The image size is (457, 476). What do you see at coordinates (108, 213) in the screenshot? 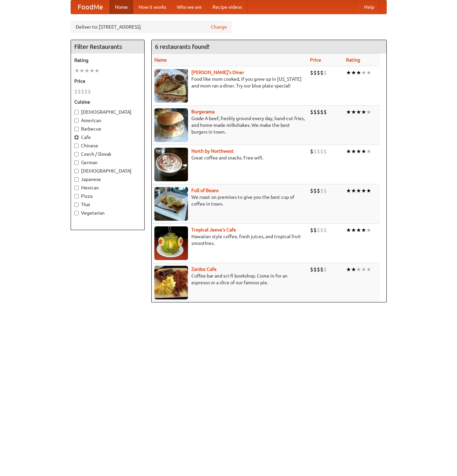
I see `label: Vegetarian` at bounding box center [108, 213].